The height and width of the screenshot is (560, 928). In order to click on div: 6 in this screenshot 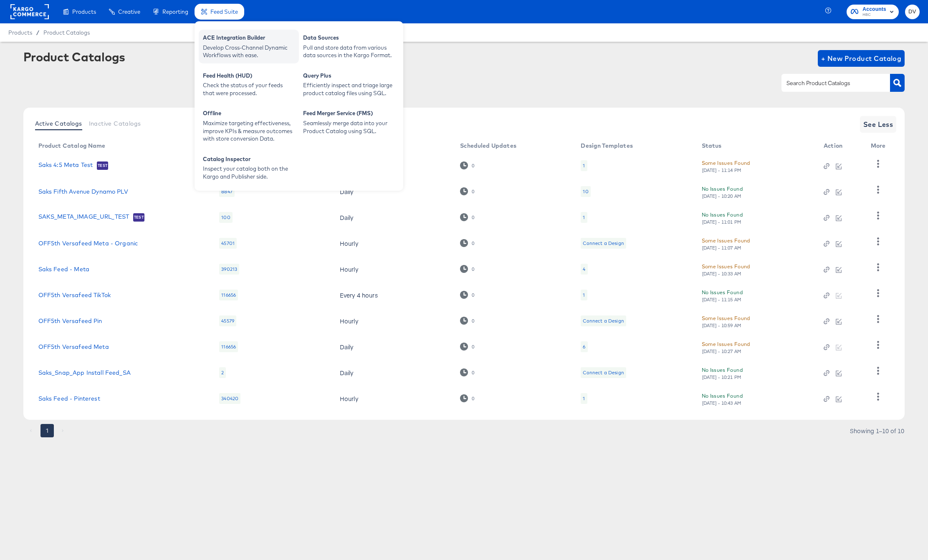, I will do `click(584, 347)`.